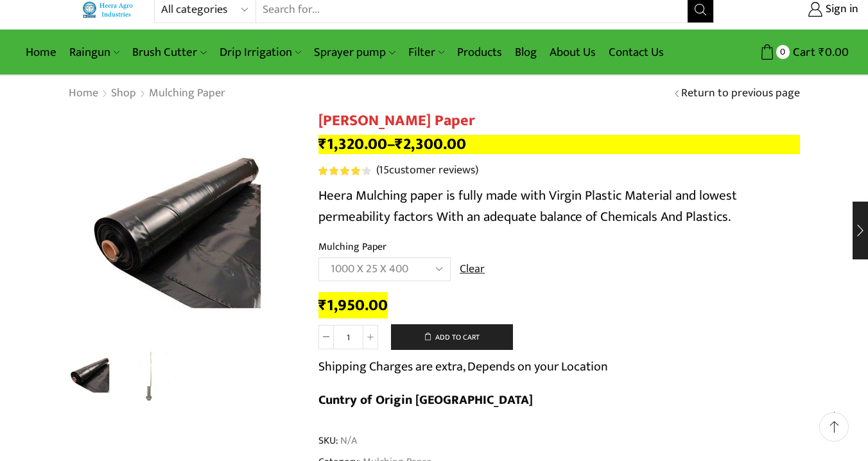 The height and width of the screenshot is (461, 868). What do you see at coordinates (573, 52) in the screenshot?
I see `a: About Us` at bounding box center [573, 52].